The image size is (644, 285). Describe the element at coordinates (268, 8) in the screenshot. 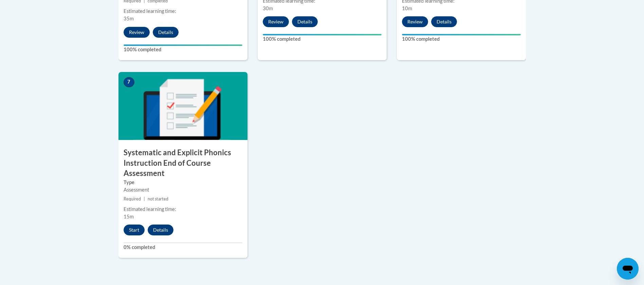

I see `span: 30m` at that location.